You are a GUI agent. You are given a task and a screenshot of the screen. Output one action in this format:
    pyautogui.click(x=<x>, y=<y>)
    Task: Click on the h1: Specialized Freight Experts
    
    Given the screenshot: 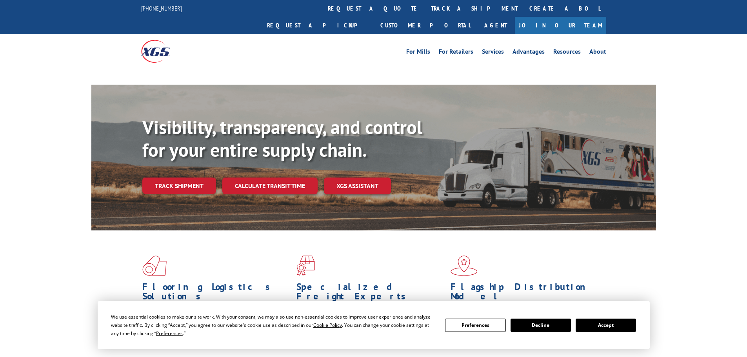 What is the action you would take?
    pyautogui.click(x=371, y=294)
    